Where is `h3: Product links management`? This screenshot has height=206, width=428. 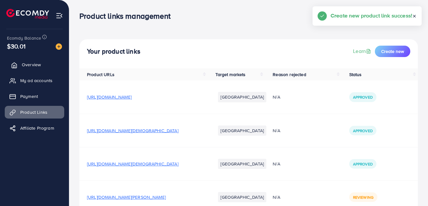
h3: Product links management is located at coordinates (128, 16).